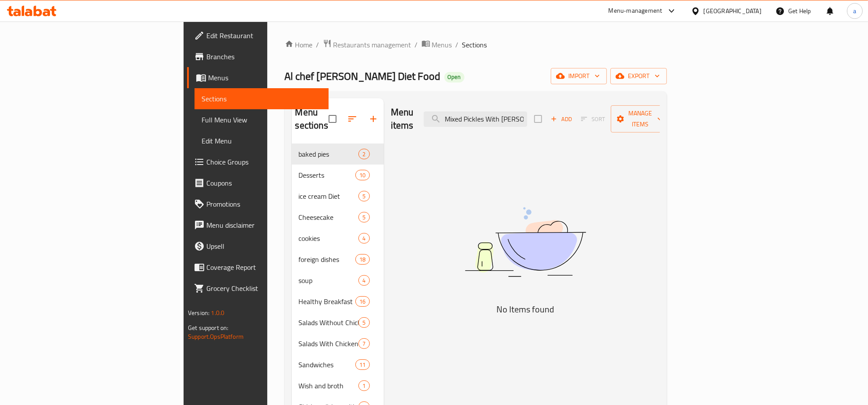 Image resolution: width=868 pixels, height=405 pixels. What do you see at coordinates (261, 120) in the screenshot?
I see `span: Full Menu View` at bounding box center [261, 120].